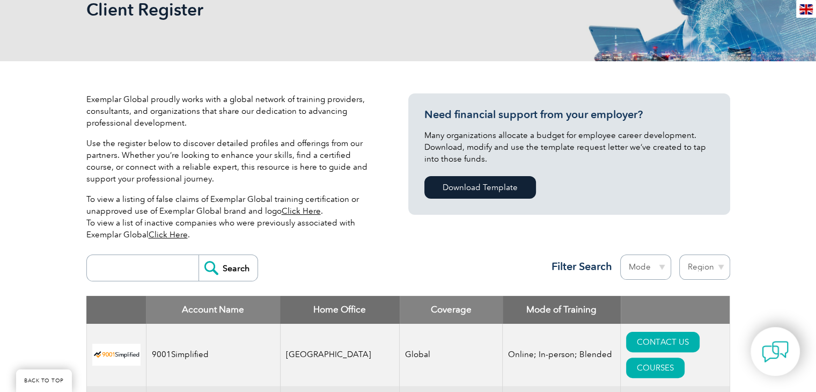 The height and width of the screenshot is (392, 816). What do you see at coordinates (213, 355) in the screenshot?
I see `td: 9001Simplified` at bounding box center [213, 355].